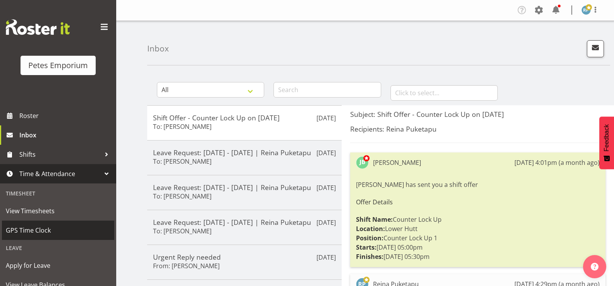 This screenshot has height=286, width=614. What do you see at coordinates (58, 230) in the screenshot?
I see `span: GPS Time Clock` at bounding box center [58, 230].